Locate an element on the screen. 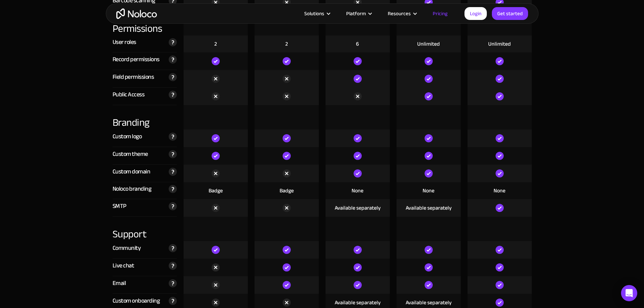  div: Custom theme is located at coordinates (130, 154).